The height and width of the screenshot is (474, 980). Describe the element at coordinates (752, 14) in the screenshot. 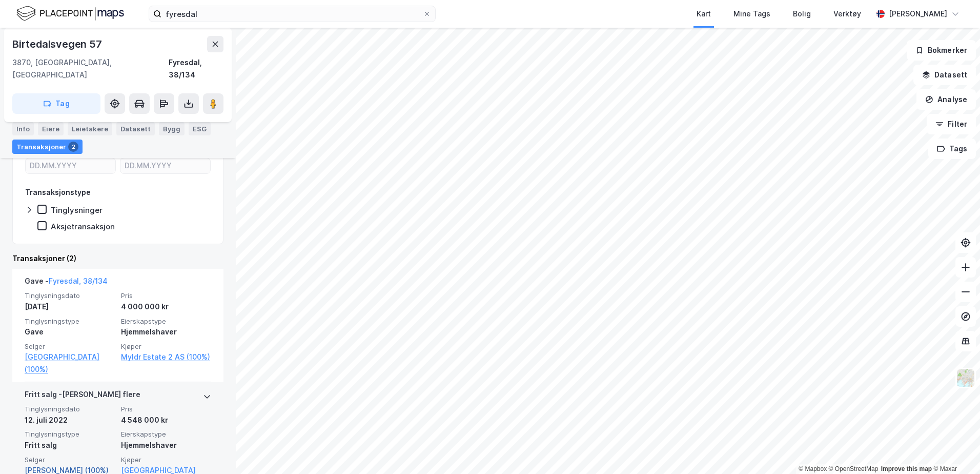

I see `div: Mine Tags` at that location.